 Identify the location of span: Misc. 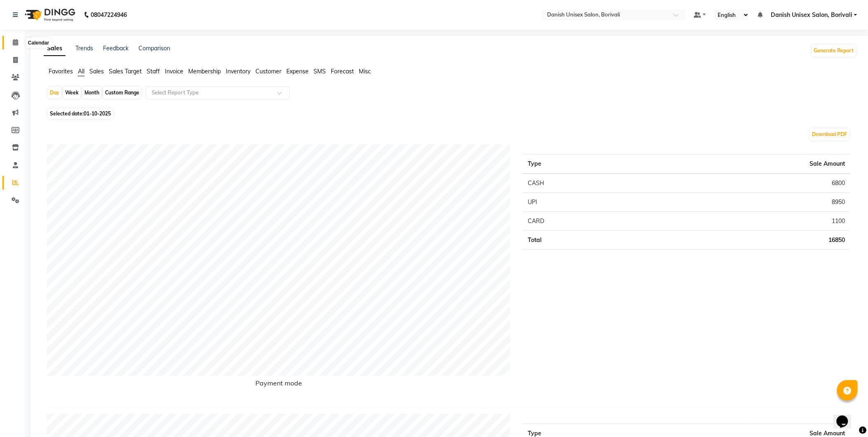
(364, 71).